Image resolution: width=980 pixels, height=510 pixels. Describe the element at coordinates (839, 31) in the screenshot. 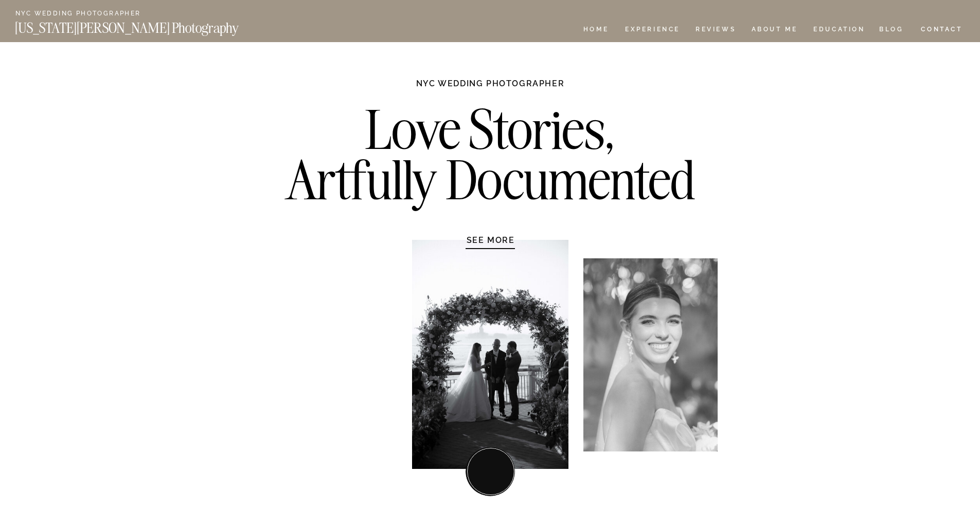

I see `a: EDUCATION` at that location.